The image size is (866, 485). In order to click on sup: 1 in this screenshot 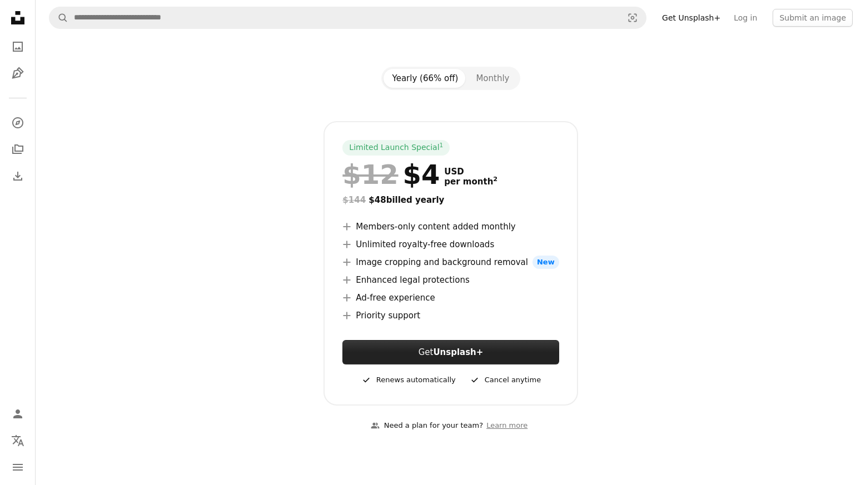, I will do `click(441, 145)`.